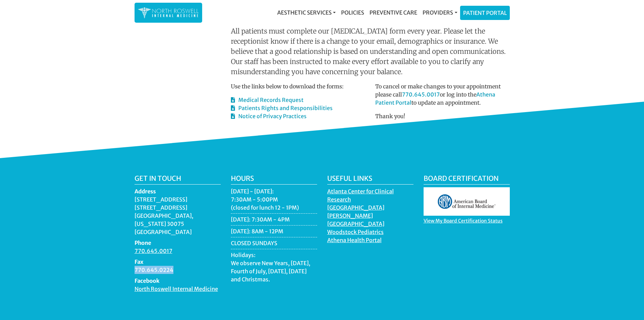 This screenshot has width=644, height=320. I want to click on a: Policies, so click(353, 13).